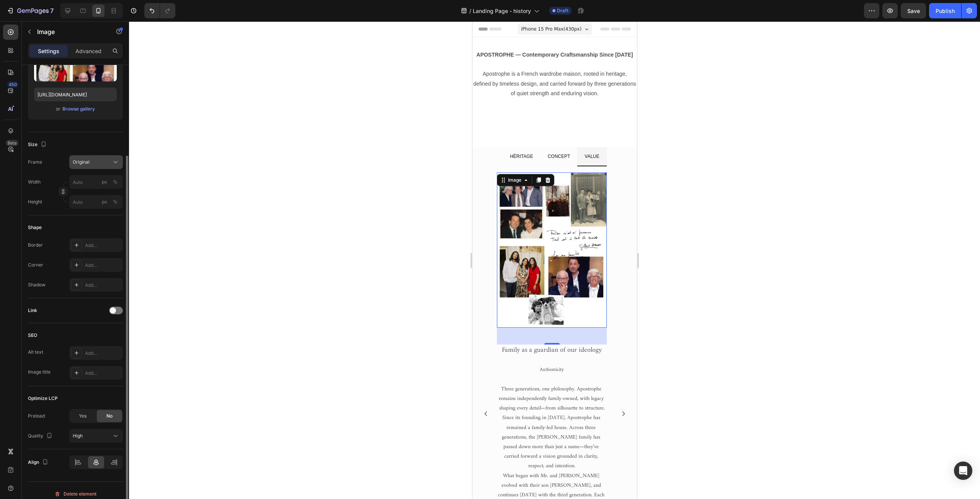 The image size is (980, 499). Describe the element at coordinates (32, 310) in the screenshot. I see `div: Link` at that location.